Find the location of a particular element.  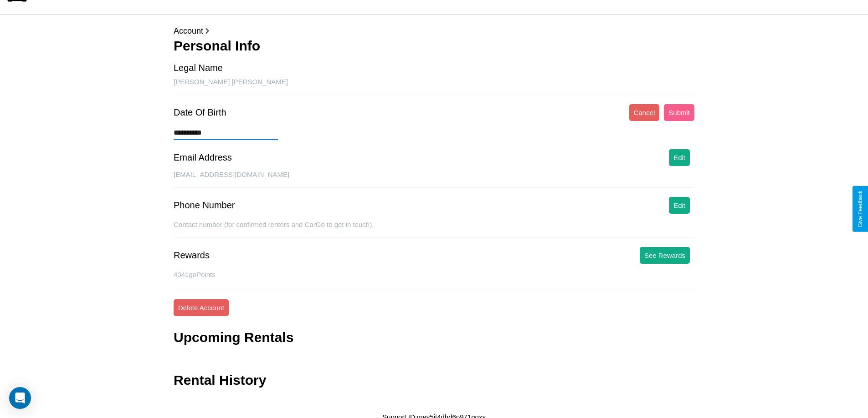

div: Give Feedback is located at coordinates (860, 209).